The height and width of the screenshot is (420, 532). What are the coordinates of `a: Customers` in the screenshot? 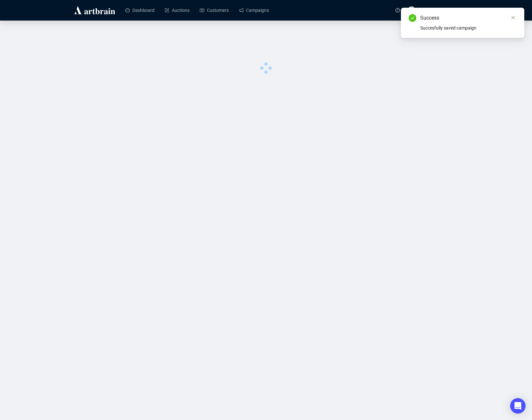 It's located at (214, 10).